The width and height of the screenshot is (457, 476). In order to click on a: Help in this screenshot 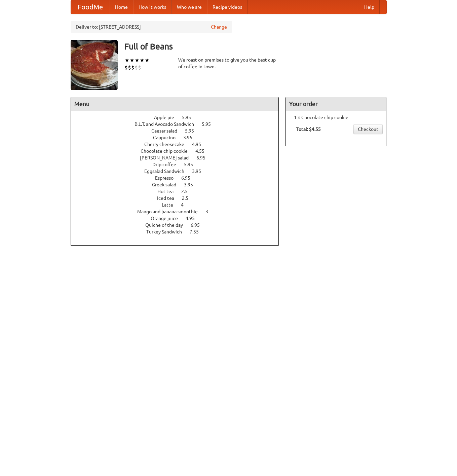, I will do `click(370, 7)`.